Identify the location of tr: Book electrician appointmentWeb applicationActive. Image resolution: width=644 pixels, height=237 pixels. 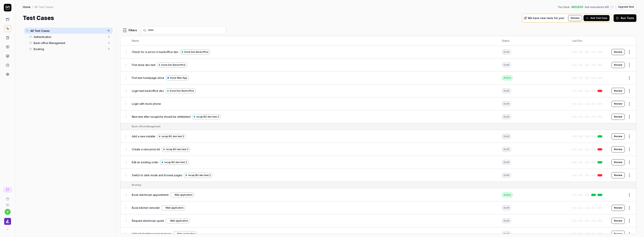
(378, 195).